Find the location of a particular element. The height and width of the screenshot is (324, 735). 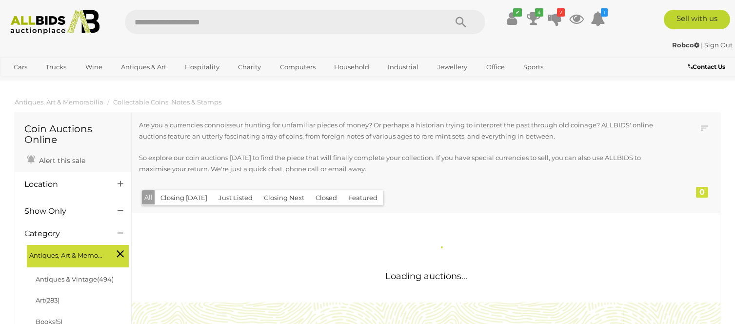

h4: Category is located at coordinates (63, 234).